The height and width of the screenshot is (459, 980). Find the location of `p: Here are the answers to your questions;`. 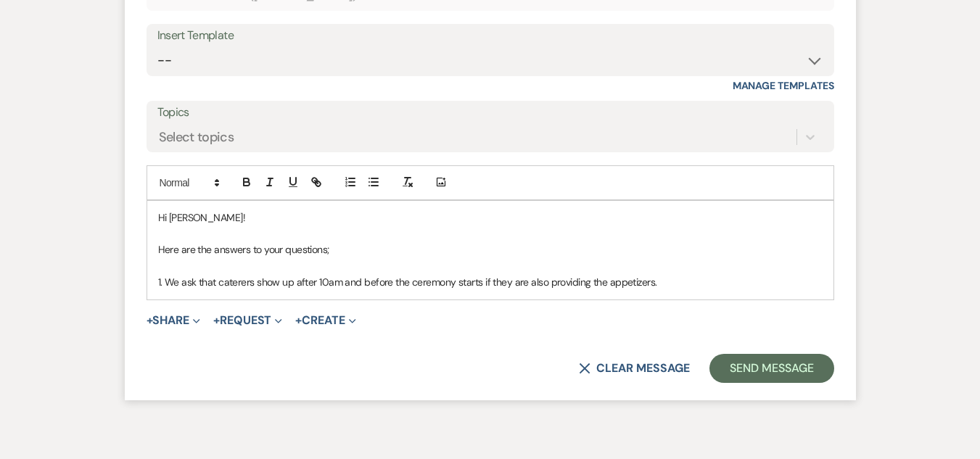

p: Here are the answers to your questions; is located at coordinates (490, 250).